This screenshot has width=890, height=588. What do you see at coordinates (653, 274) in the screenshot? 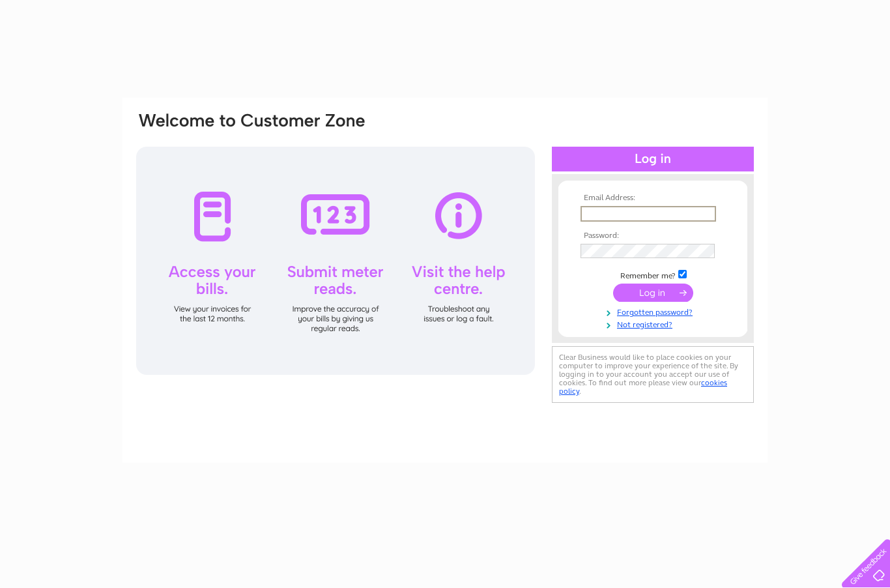
I see `td: Remember me?` at bounding box center [653, 274].